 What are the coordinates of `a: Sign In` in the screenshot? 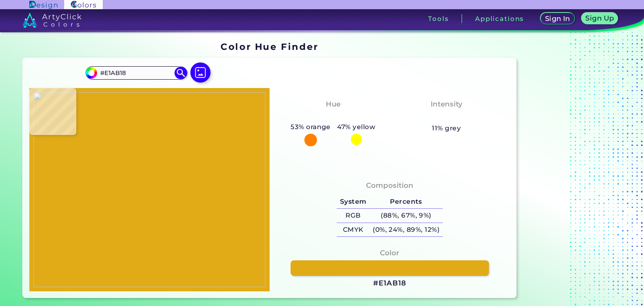 It's located at (557, 18).